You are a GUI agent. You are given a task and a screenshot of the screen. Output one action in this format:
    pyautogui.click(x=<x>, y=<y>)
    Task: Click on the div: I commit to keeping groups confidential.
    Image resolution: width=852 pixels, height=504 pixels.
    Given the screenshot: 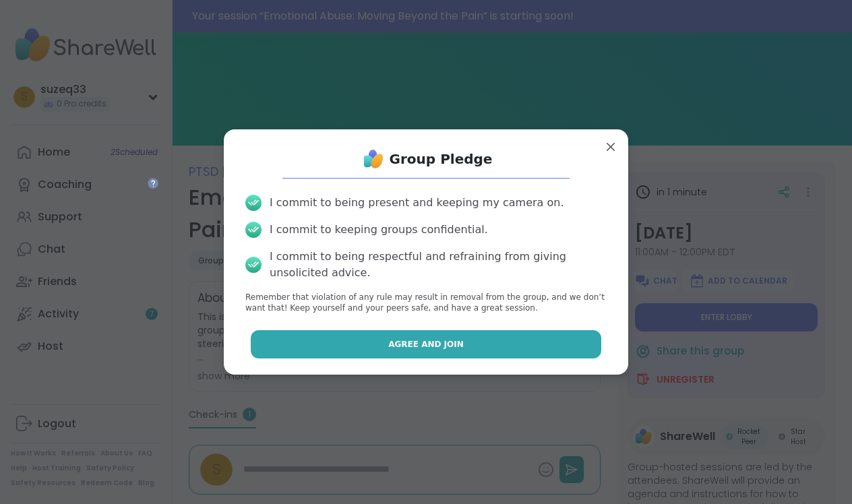 What is the action you would take?
    pyautogui.click(x=379, y=230)
    